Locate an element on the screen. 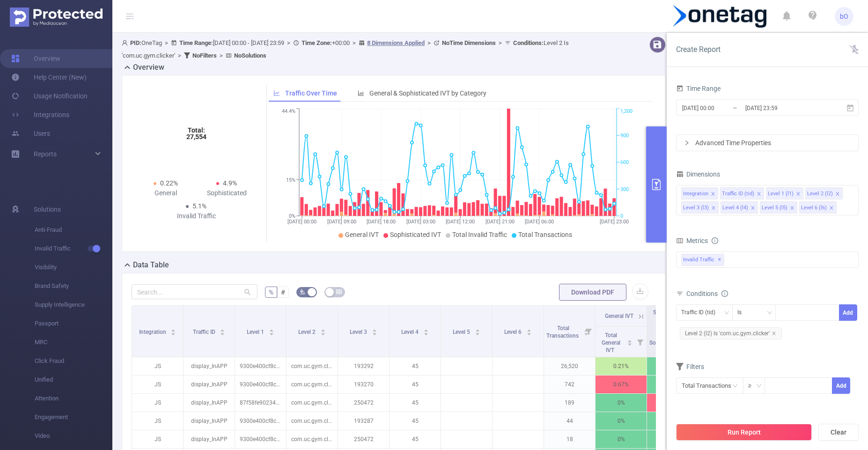  span: Time Range is located at coordinates (698, 89).